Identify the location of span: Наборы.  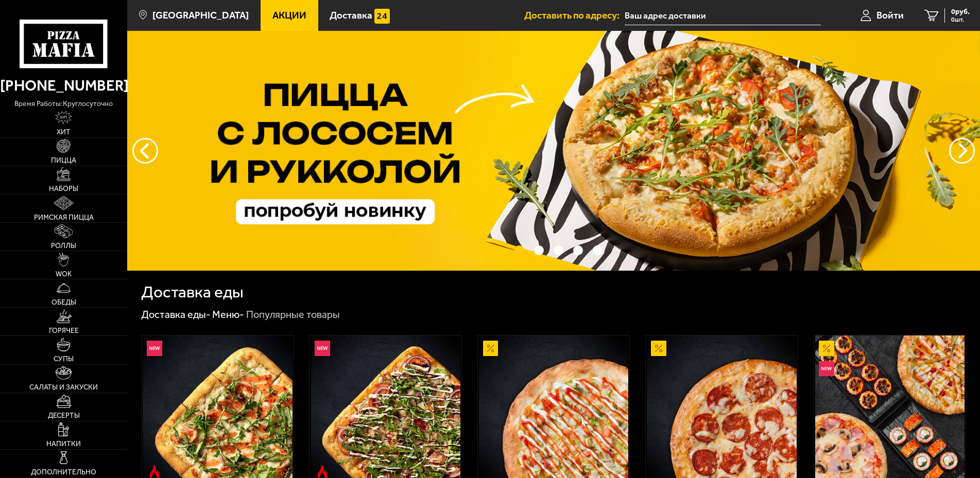
(63, 189).